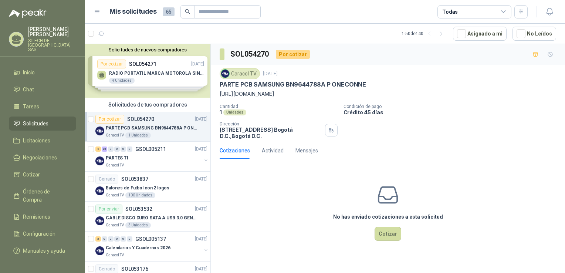 The image size is (565, 273). I want to click on h1: Mis solicitudes, so click(133, 11).